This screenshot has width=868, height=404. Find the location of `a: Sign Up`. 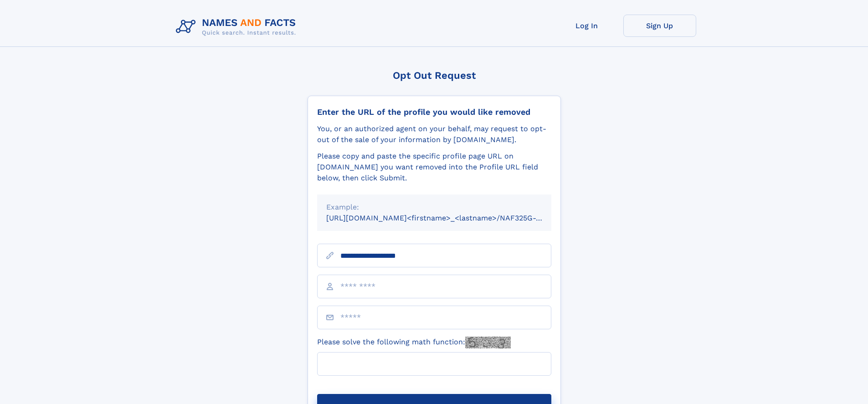

a: Sign Up is located at coordinates (660, 25).